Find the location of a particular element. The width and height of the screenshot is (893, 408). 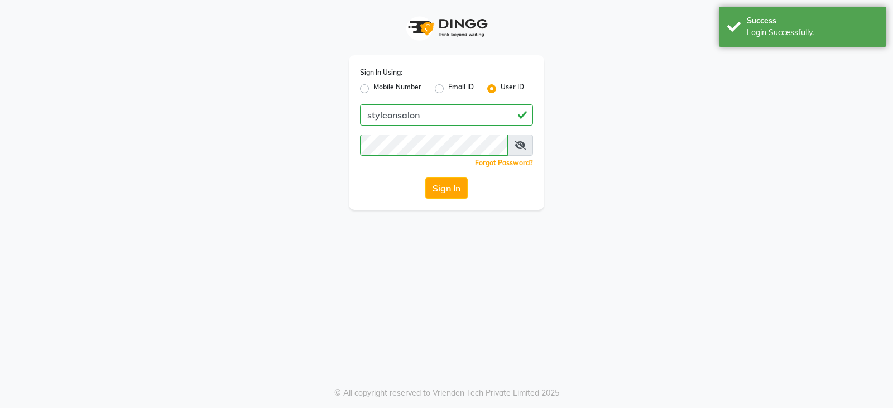

a: Forgot Password? is located at coordinates (504, 162).